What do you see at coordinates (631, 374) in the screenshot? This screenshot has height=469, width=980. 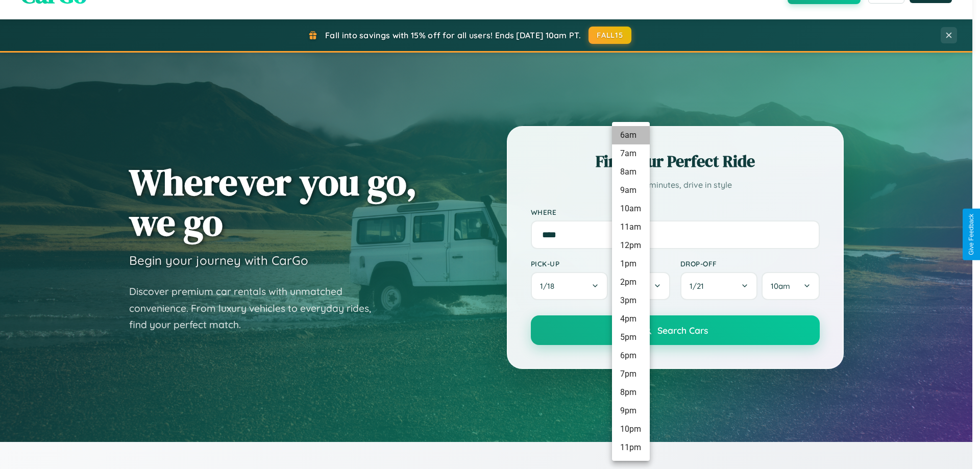 I see `li: 7pm` at bounding box center [631, 374].